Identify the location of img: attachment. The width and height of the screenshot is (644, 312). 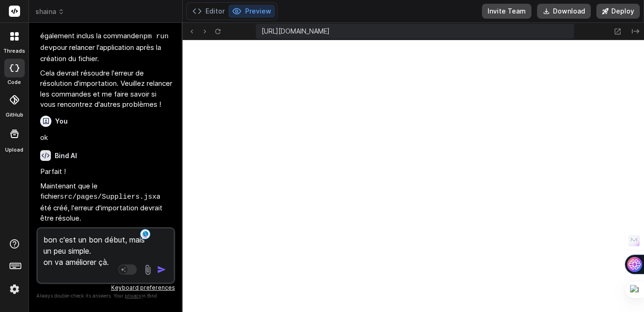
(148, 270).